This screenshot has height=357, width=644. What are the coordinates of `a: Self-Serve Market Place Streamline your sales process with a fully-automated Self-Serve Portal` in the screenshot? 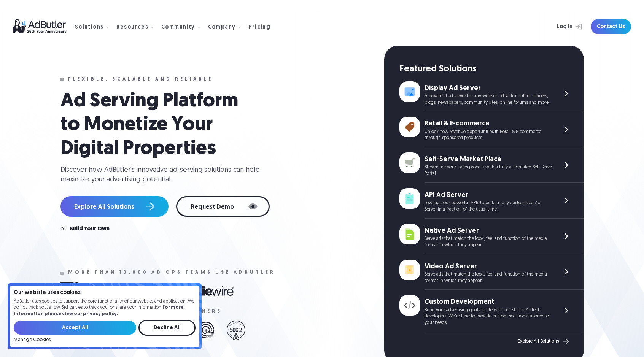 It's located at (492, 165).